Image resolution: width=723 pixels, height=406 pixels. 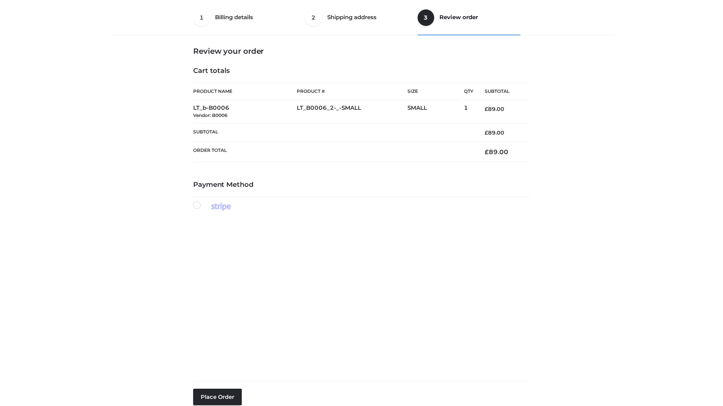 What do you see at coordinates (468, 91) in the screenshot?
I see `th: Qty` at bounding box center [468, 91].